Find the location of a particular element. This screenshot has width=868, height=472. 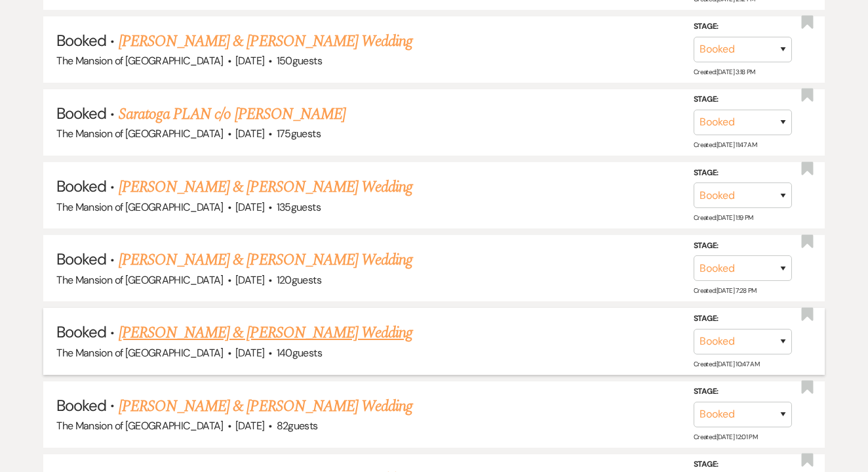

span: 135 guests is located at coordinates (298, 207).